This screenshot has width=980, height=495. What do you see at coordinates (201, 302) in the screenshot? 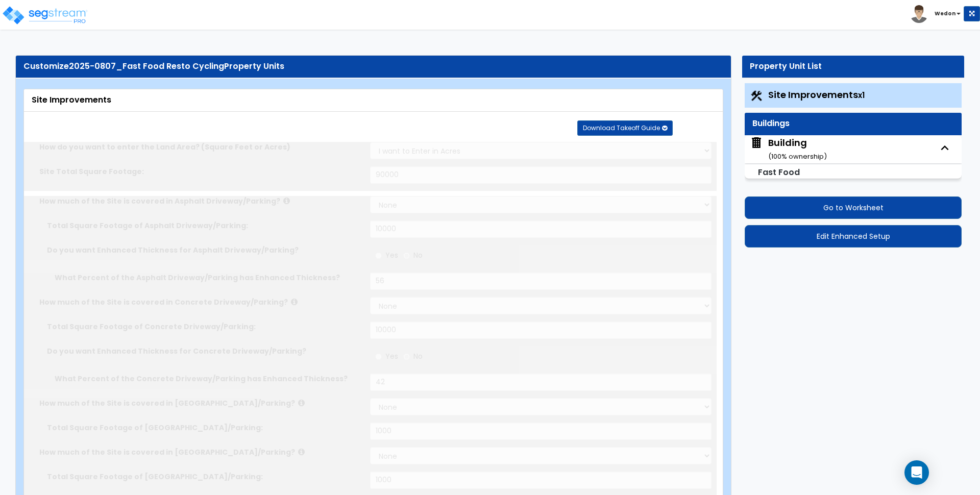
I see `label: How much of the Site is covered in Concrete Driveway/Parking?` at bounding box center [201, 302].